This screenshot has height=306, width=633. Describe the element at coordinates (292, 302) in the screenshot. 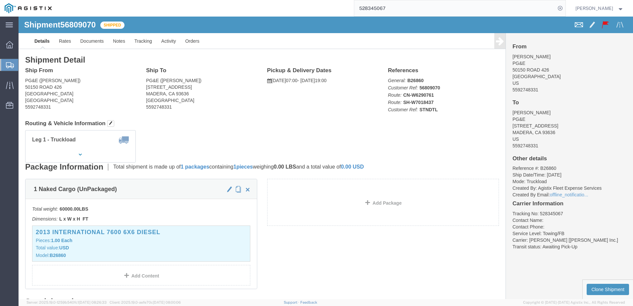

I see `a: Support` at that location.